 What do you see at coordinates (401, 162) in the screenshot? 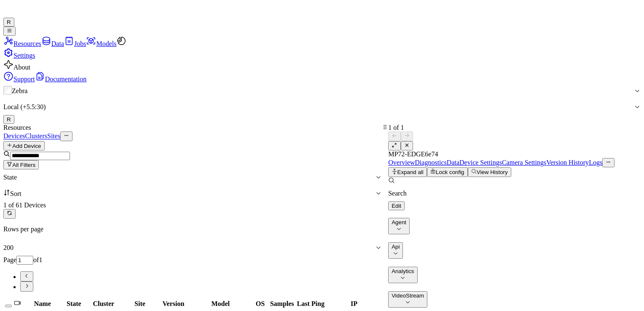
I see `a: Overview` at bounding box center [401, 162].